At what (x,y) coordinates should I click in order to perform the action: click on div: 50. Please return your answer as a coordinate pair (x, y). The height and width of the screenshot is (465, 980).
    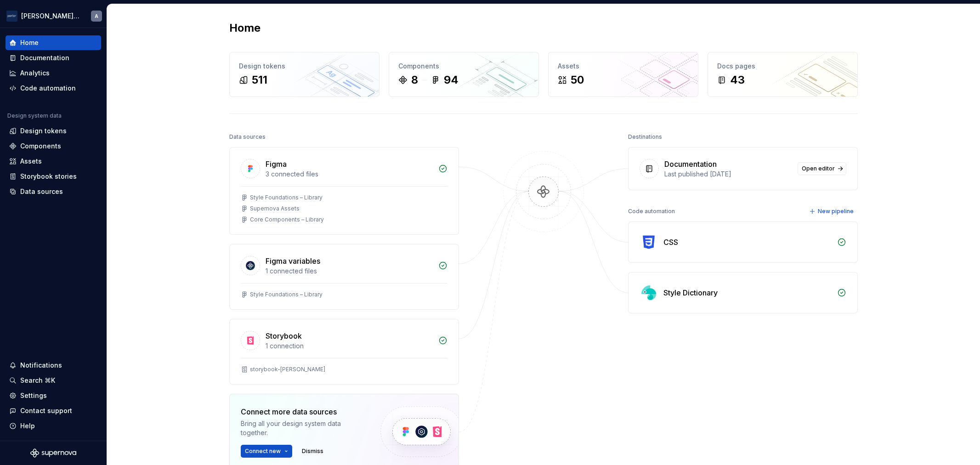
    Looking at the image, I should click on (577, 80).